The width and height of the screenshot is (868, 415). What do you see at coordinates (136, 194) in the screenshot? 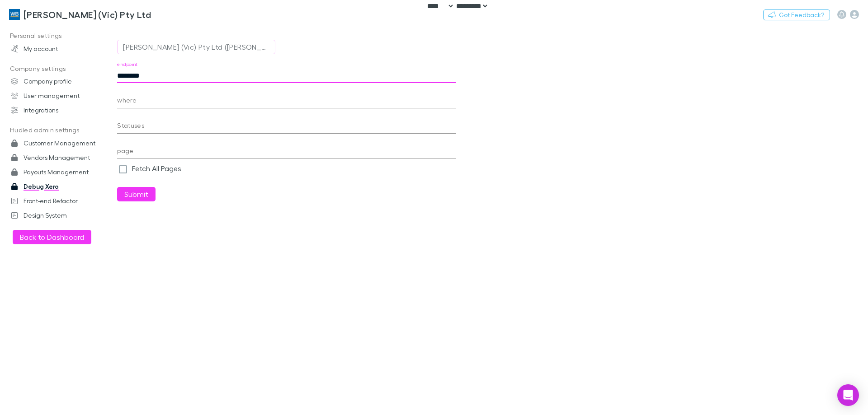
I see `button: Submit` at bounding box center [136, 194].